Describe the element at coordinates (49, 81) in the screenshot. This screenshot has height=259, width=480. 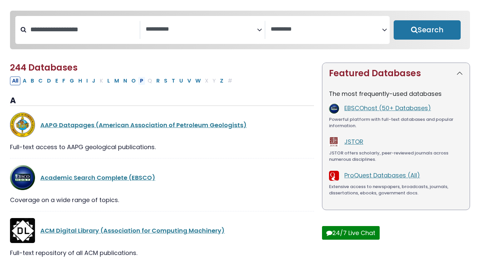
I see `button: Filter Results D` at that location.